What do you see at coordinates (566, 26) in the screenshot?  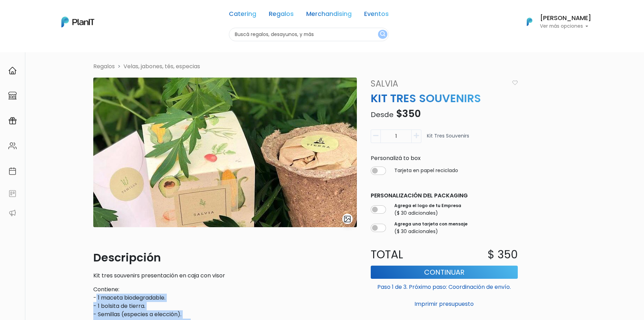 I see `p: Ver más opciones` at bounding box center [566, 26].